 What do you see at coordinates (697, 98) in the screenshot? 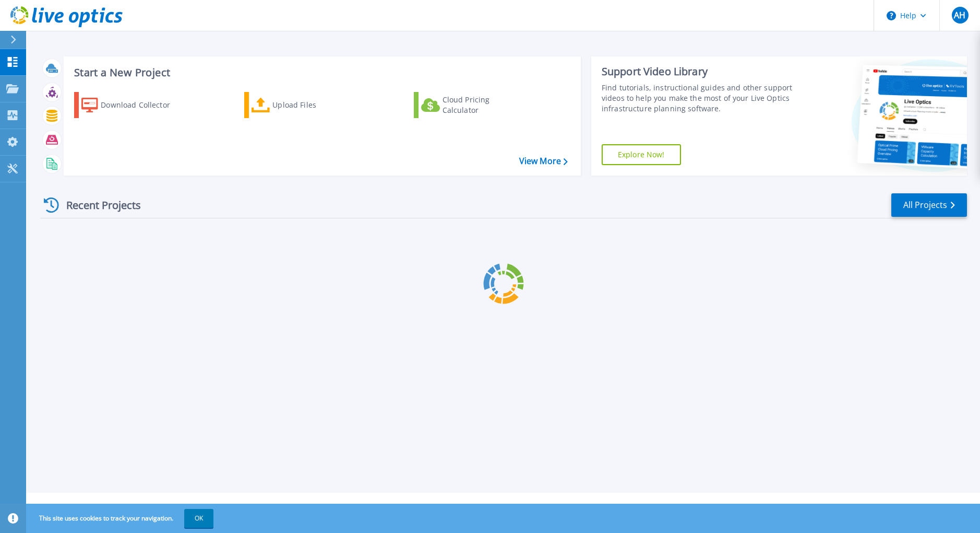
I see `div: Find tutorials, instructional guides and other support videos to help you make the most of your L...` at bounding box center [697, 98].